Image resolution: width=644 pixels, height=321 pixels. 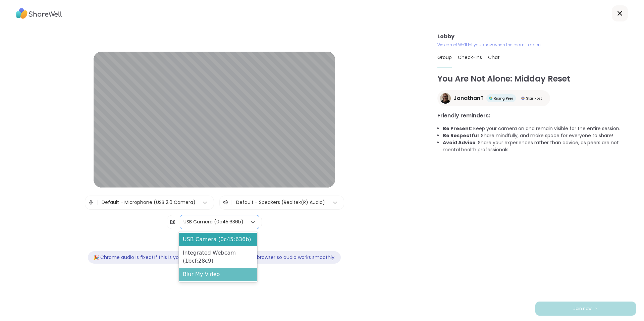 What do you see at coordinates (537, 45) in the screenshot?
I see `p: Welcome! We’ll let you know when the room is open.` at bounding box center [537, 45].